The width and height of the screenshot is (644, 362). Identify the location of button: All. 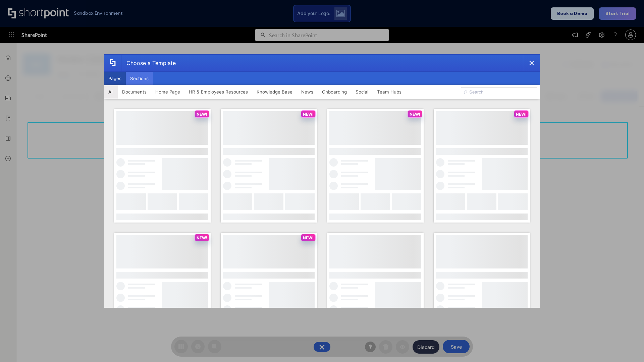
(111, 92).